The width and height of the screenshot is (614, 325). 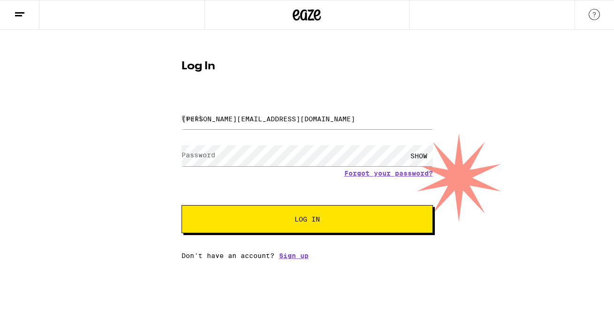 I want to click on div: Don't have an account?, so click(x=307, y=256).